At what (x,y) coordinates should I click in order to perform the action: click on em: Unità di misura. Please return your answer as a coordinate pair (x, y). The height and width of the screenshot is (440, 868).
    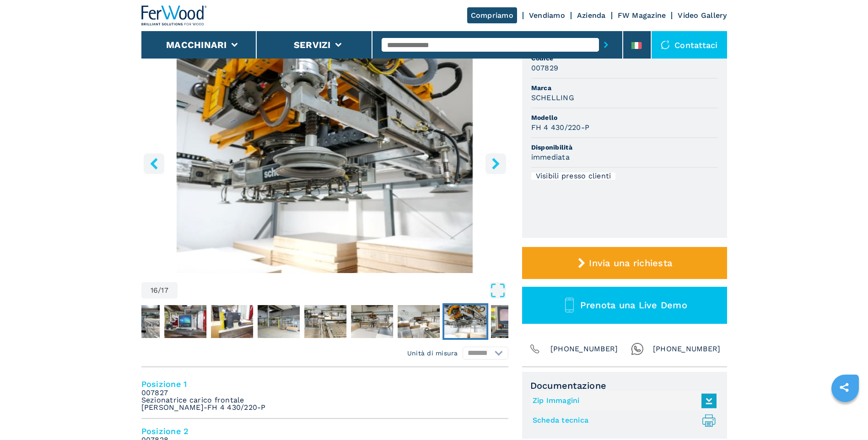
    Looking at the image, I should click on (433, 353).